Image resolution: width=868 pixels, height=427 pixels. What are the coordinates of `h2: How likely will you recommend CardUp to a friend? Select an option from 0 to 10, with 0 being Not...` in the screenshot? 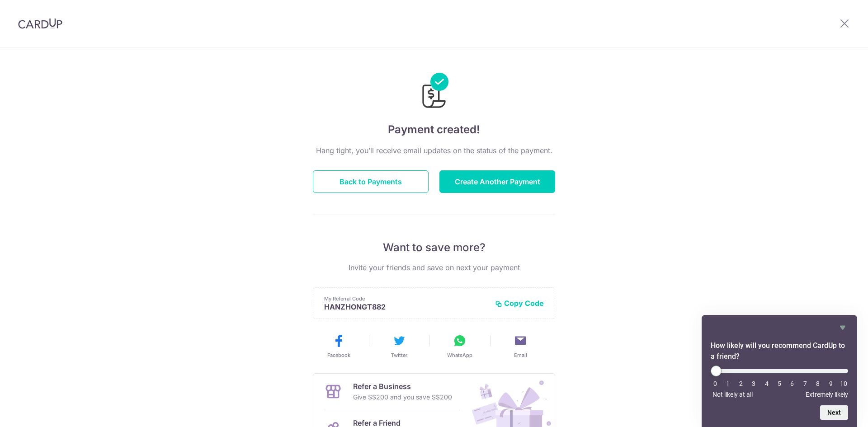 It's located at (780, 351).